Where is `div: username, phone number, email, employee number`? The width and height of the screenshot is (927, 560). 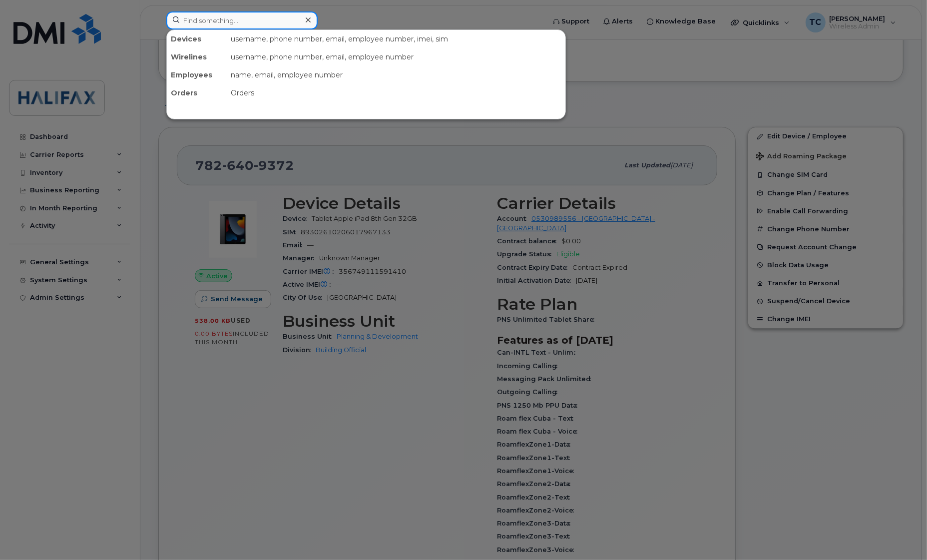
div: username, phone number, email, employee number is located at coordinates (396, 57).